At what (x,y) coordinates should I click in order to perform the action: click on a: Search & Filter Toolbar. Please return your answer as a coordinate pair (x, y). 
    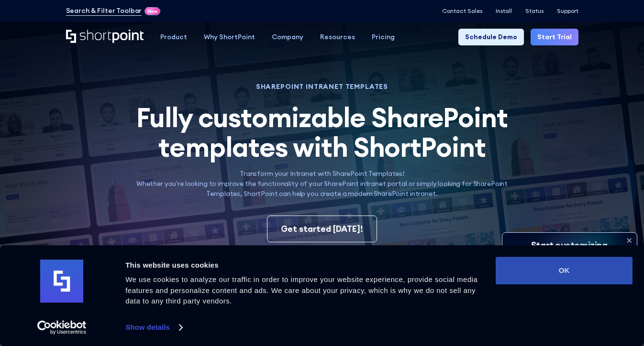
    Looking at the image, I should click on (104, 10).